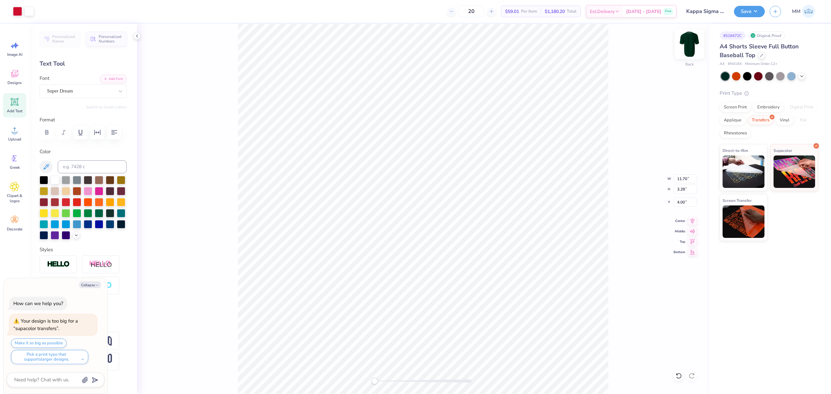 This screenshot has height=394, width=831. I want to click on div: Original Proof, so click(767, 35).